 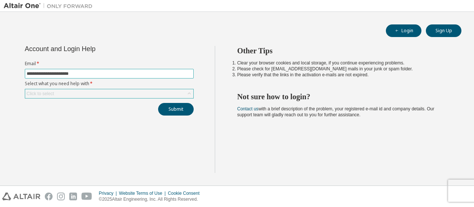 I want to click on div: Privacy, so click(x=109, y=193).